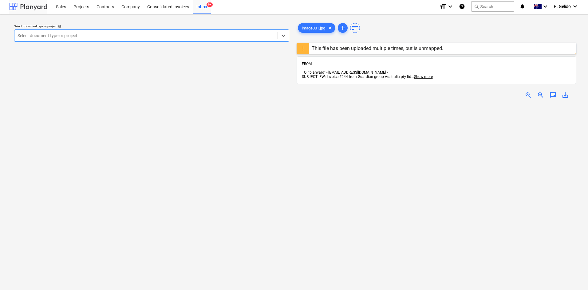  I want to click on button: Search, so click(492, 6).